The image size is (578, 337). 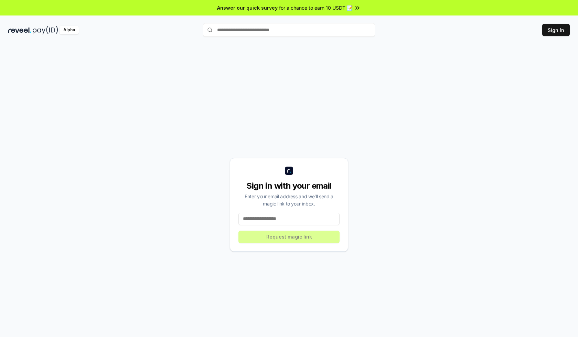 I want to click on img: reveel_dark, so click(x=20, y=30).